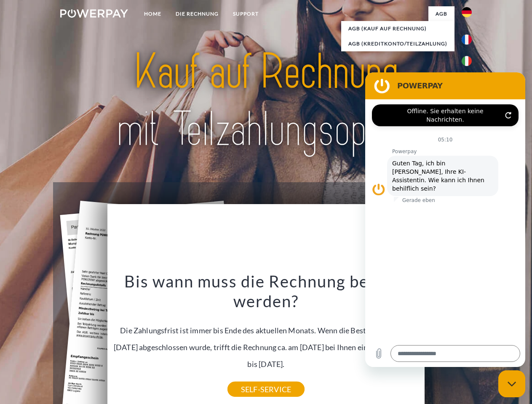  Describe the element at coordinates (94, 79) in the screenshot. I see `p: Powerpay` at that location.